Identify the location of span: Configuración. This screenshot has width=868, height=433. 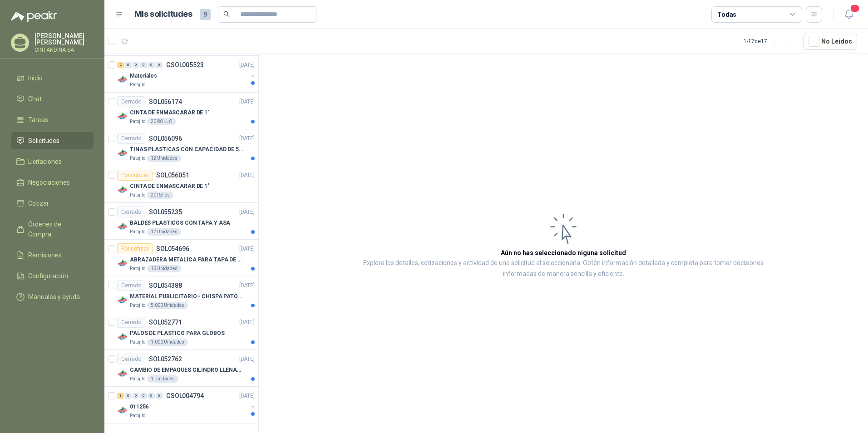
(48, 276).